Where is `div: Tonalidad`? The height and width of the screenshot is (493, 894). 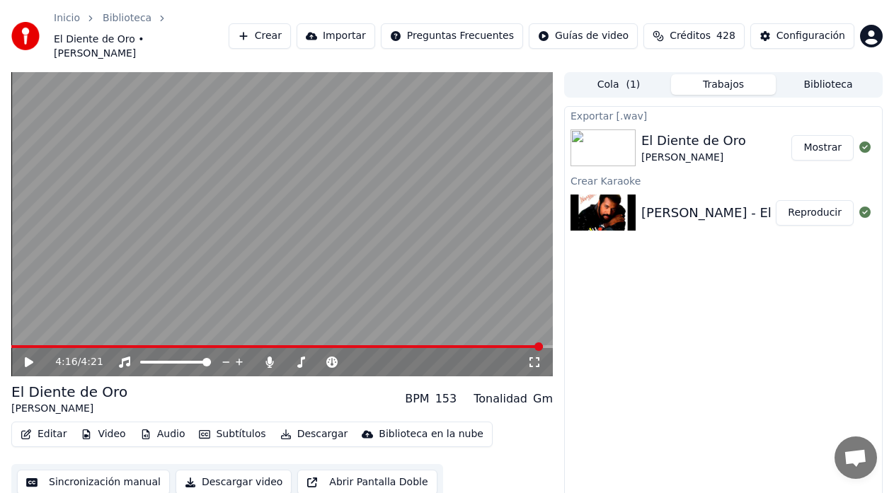
div: Tonalidad is located at coordinates (500, 399).